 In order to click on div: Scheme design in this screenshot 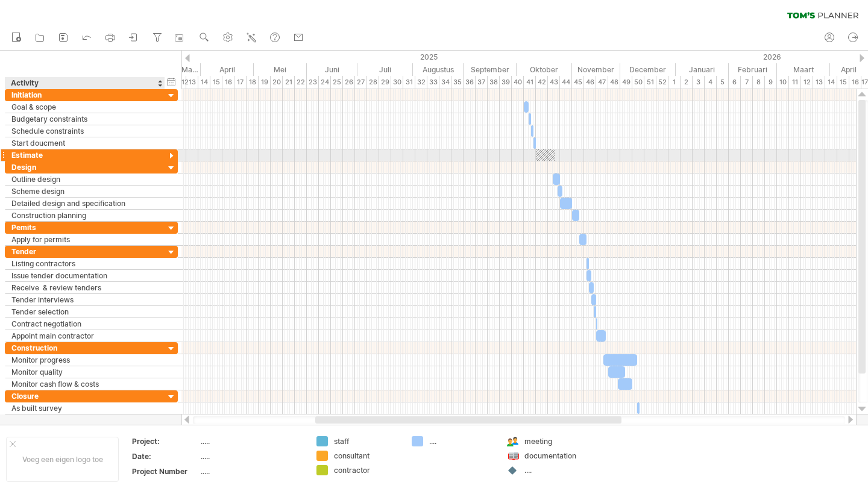, I will do `click(85, 191)`.